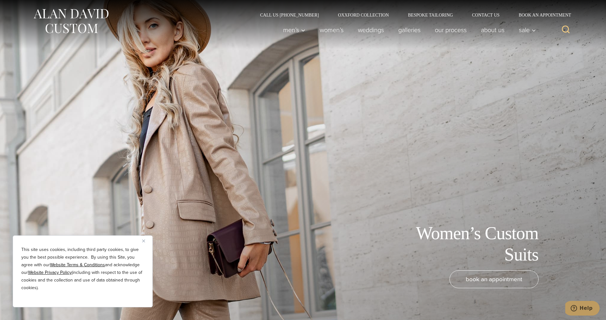 The width and height of the screenshot is (606, 320). What do you see at coordinates (77, 264) in the screenshot?
I see `a: Website Terms & Conditions` at bounding box center [77, 264].